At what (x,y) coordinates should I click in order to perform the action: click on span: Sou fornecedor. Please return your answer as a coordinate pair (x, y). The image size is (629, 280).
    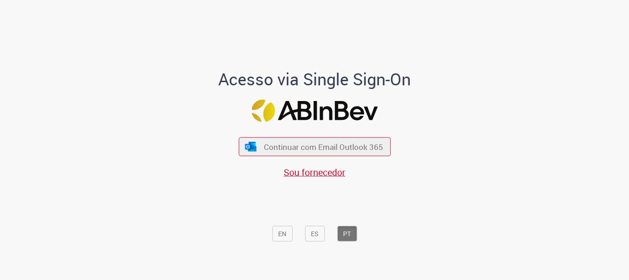
    Looking at the image, I should click on (315, 172).